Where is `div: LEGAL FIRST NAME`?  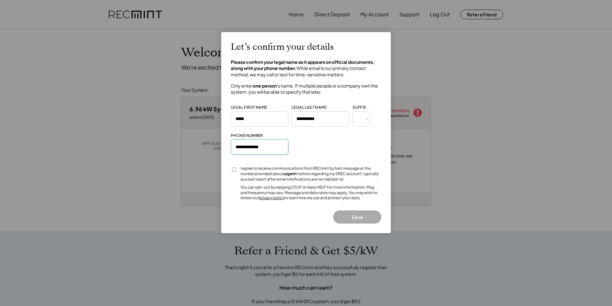
div: LEGAL FIRST NAME is located at coordinates (249, 107).